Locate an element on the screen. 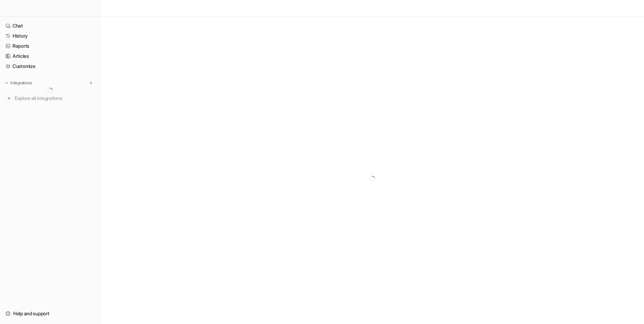 This screenshot has height=324, width=644. a: Explore all integrations is located at coordinates (50, 98).